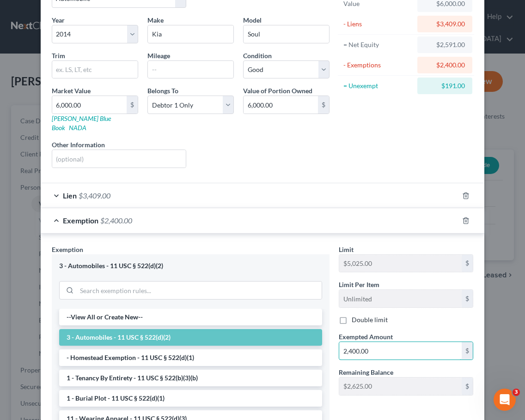 The height and width of the screenshot is (420, 525). Describe the element at coordinates (94, 196) in the screenshot. I see `span: $3,409.00` at that location.